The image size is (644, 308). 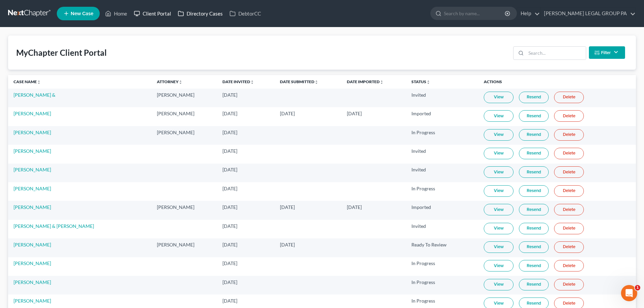 What do you see at coordinates (475, 13) in the screenshot?
I see `input: Search by name...` at bounding box center [475, 13].